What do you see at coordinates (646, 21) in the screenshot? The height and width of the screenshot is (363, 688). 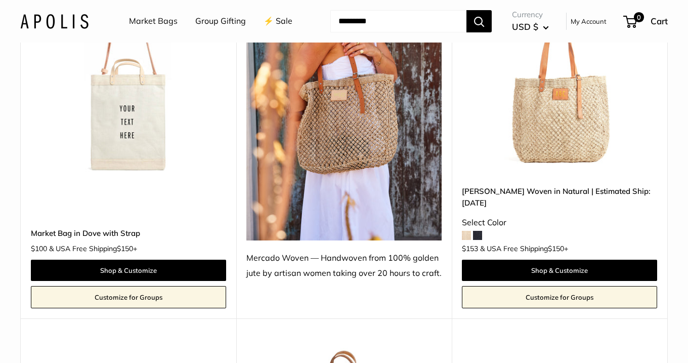 I see `a: 0 Cart` at bounding box center [646, 21].